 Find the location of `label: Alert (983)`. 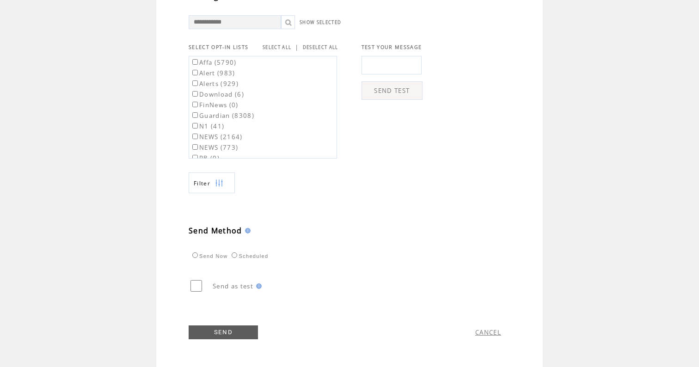

label: Alert (983) is located at coordinates (213, 73).